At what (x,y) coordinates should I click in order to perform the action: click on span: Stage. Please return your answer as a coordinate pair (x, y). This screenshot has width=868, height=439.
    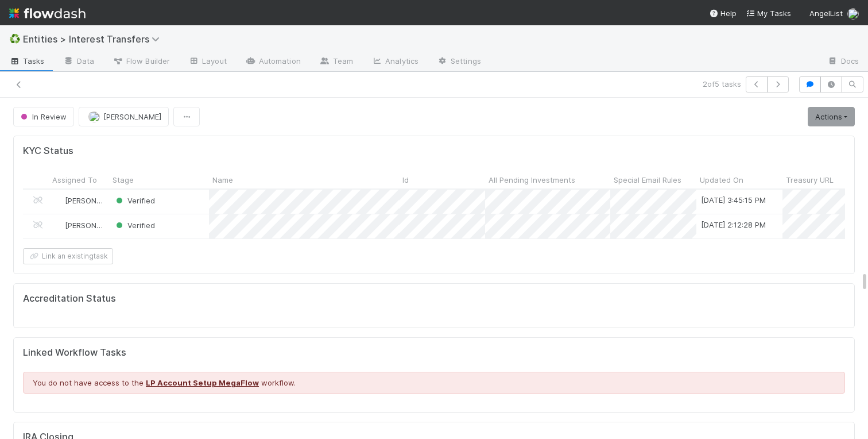
    Looking at the image, I should click on (123, 180).